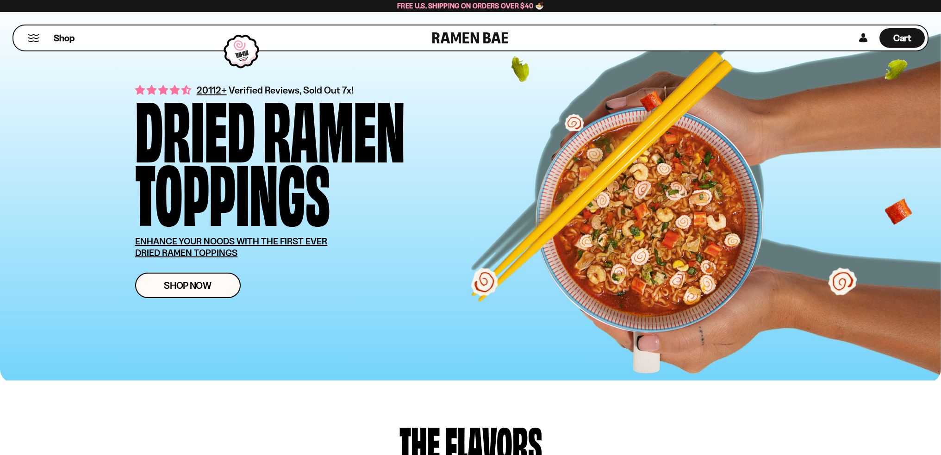  What do you see at coordinates (232, 190) in the screenshot?
I see `div: Toppings` at bounding box center [232, 190].